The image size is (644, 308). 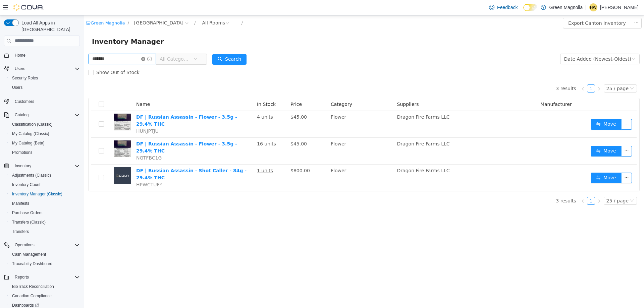 What do you see at coordinates (181, 155) in the screenshot?
I see `u: 1 units` at bounding box center [181, 155].